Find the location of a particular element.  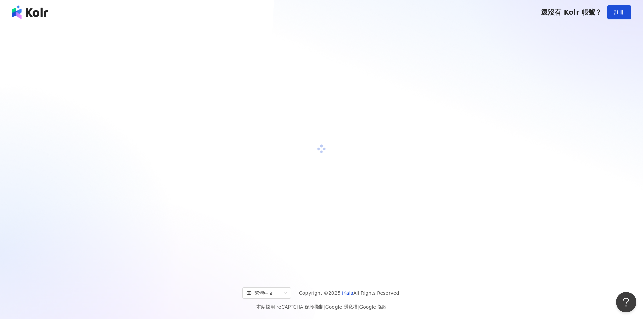

div: 繁體中文 is located at coordinates (264, 293).